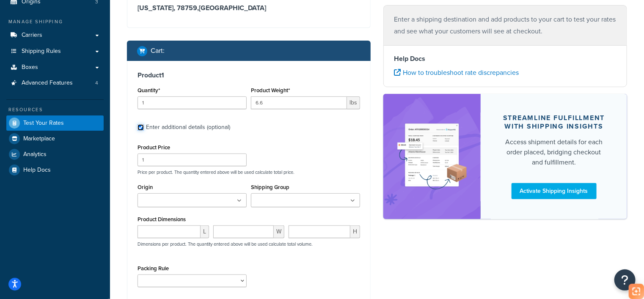  I want to click on div: Streamline Fulfillment with Shipping Insights, so click(554, 122).